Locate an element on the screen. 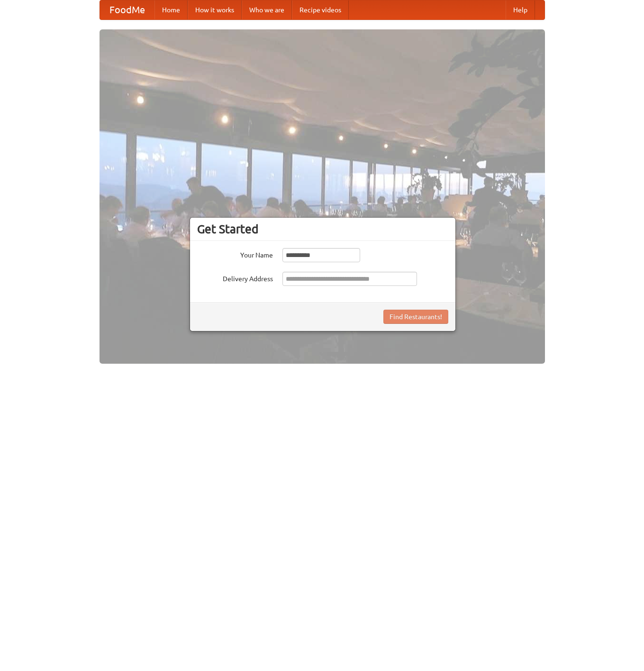  a: FoodMe is located at coordinates (127, 10).